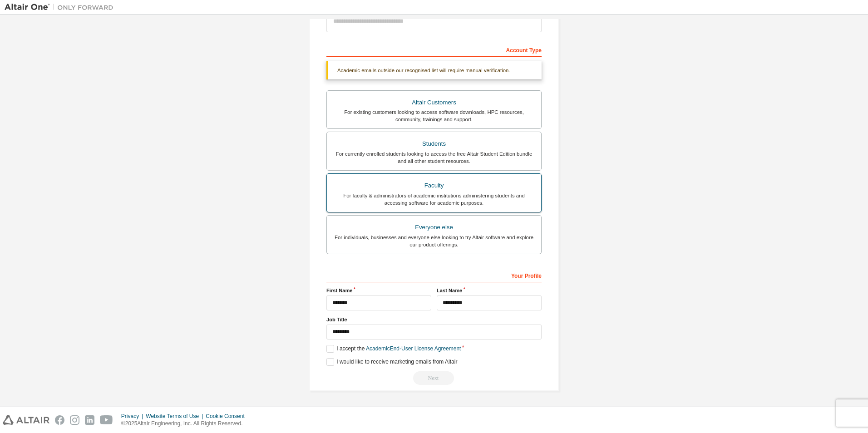  Describe the element at coordinates (434, 144) in the screenshot. I see `div: Students` at that location.